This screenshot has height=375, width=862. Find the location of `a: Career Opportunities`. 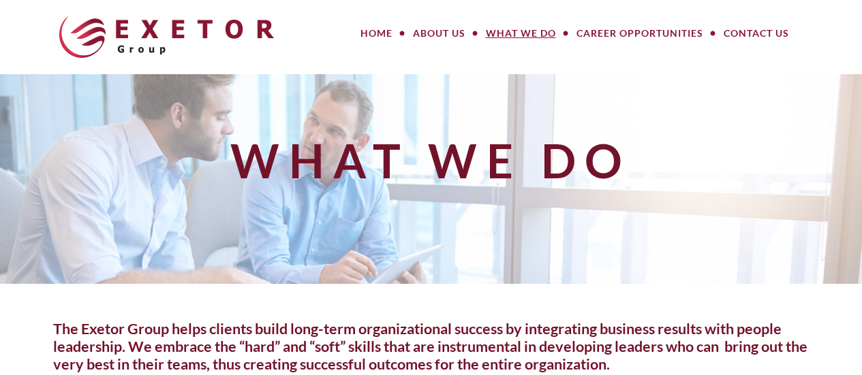

a: Career Opportunities is located at coordinates (640, 33).